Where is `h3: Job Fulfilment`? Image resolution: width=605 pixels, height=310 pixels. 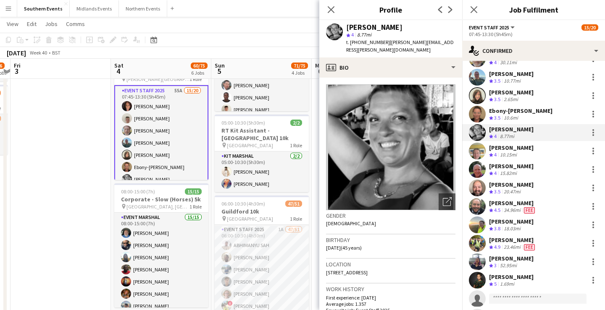 h3: Job Fulfilment is located at coordinates (533, 10).